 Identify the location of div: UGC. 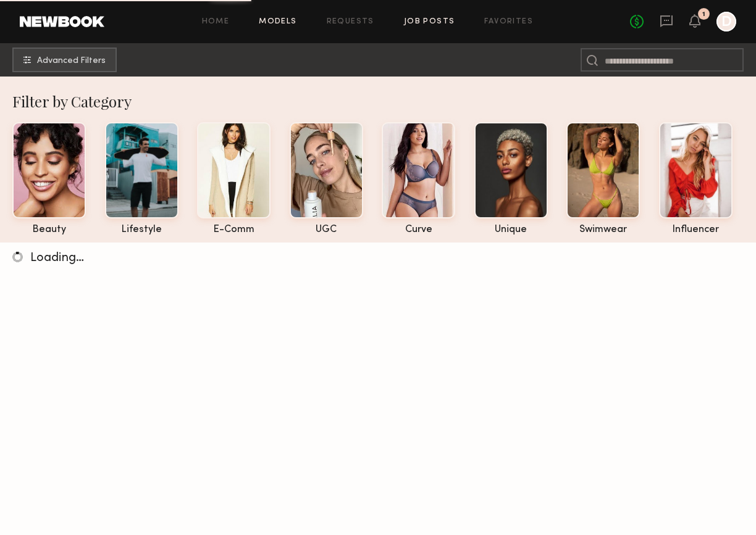
(326, 230).